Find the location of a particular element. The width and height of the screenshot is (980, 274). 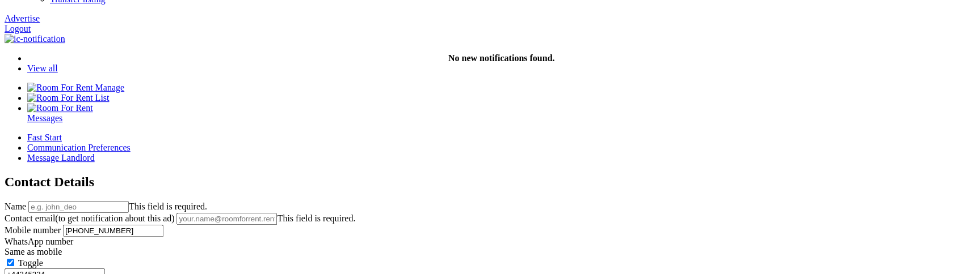

span: Communication Preferences is located at coordinates (79, 147).